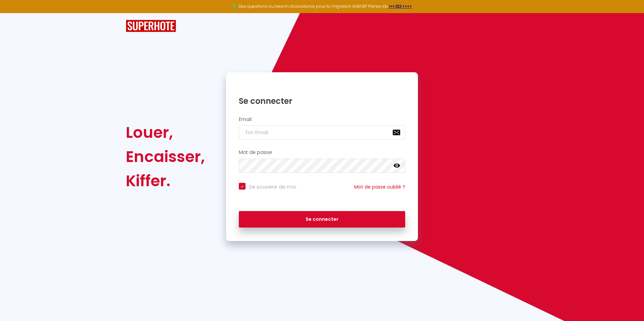 This screenshot has height=321, width=644. What do you see at coordinates (401, 6) in the screenshot?
I see `strong: >>> ICI <<<<` at bounding box center [401, 6].